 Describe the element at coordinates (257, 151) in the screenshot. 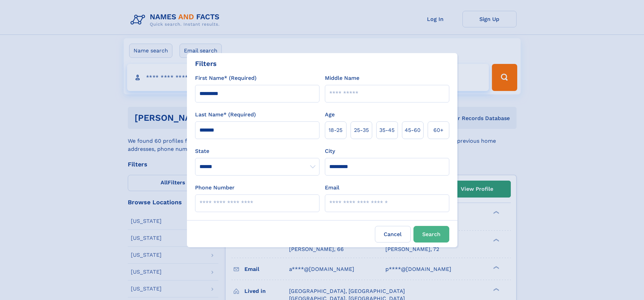

I see `label: State` at that location.